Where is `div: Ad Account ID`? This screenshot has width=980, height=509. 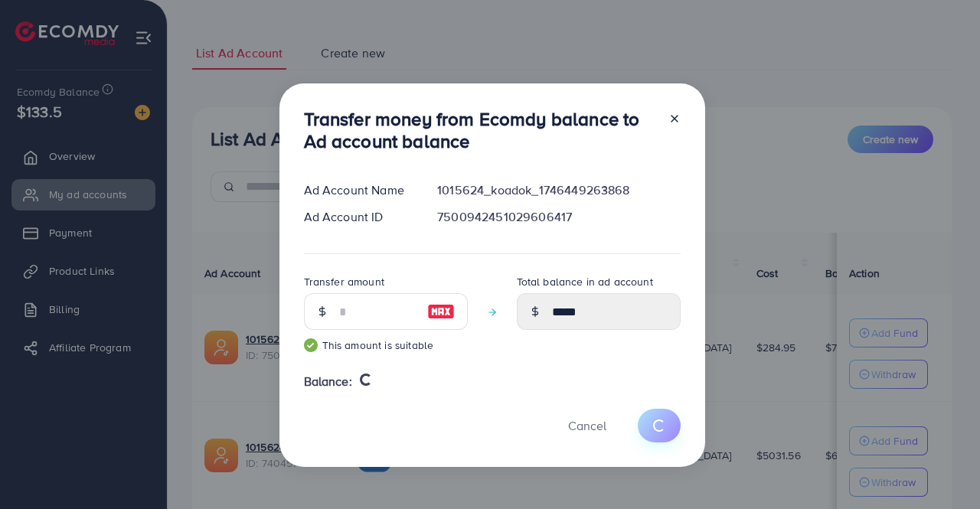
div: Ad Account ID is located at coordinates (358, 216).